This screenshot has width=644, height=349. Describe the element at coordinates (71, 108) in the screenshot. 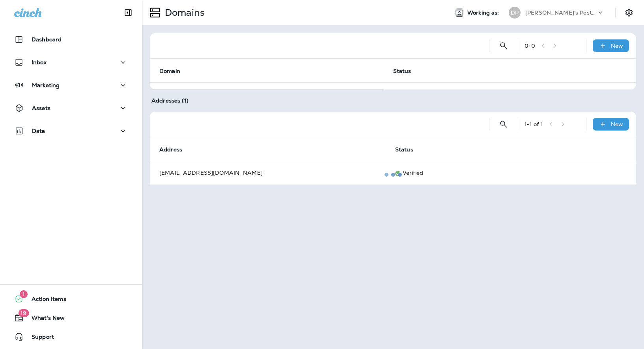

I see `button: Assets` at that location.